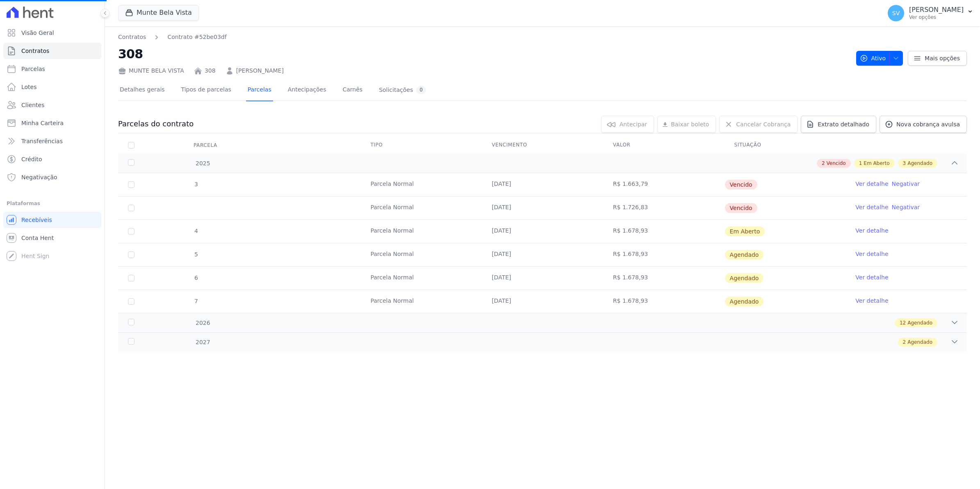 This screenshot has width=980, height=489. Describe the element at coordinates (196, 231) in the screenshot. I see `span: 4` at that location.